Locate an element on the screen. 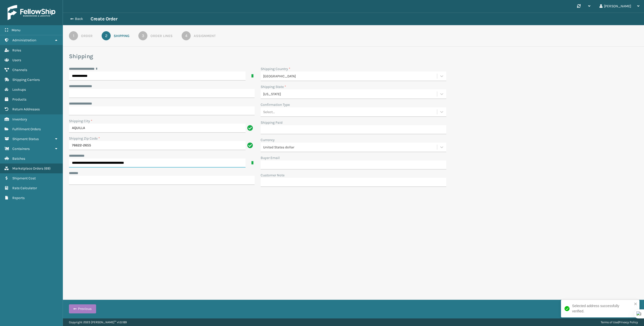  div: 1 is located at coordinates (73, 36).